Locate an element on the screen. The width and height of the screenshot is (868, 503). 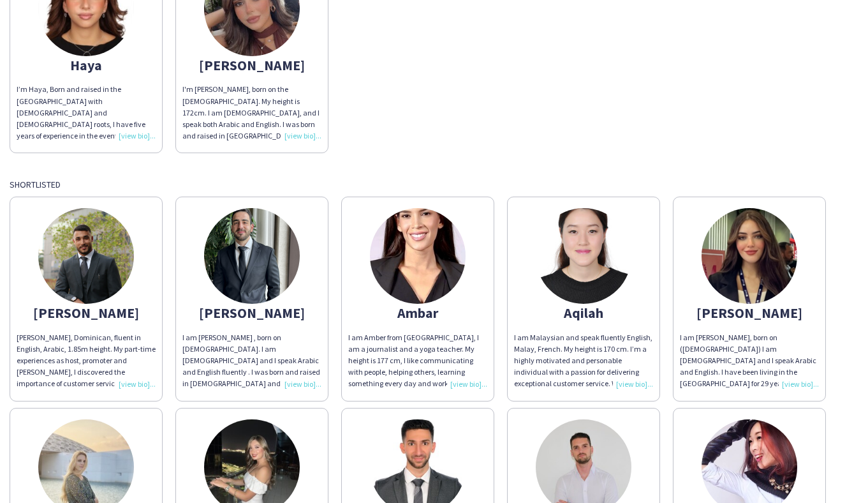
img: thumb-63710ea43099c.jpg is located at coordinates (583, 256).